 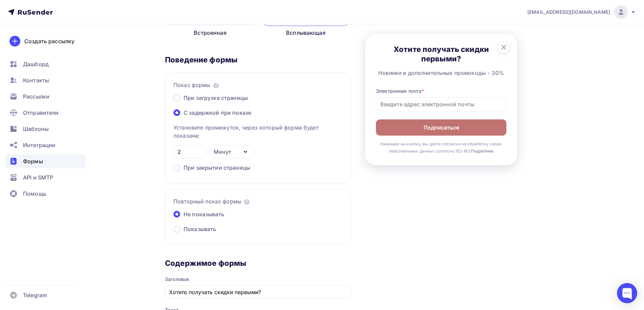 I want to click on a: Отправители, so click(x=46, y=113).